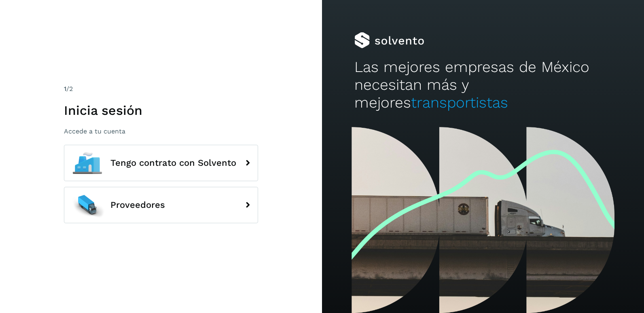 The image size is (644, 313). What do you see at coordinates (161, 110) in the screenshot?
I see `h1: Inicia sesión` at bounding box center [161, 110].